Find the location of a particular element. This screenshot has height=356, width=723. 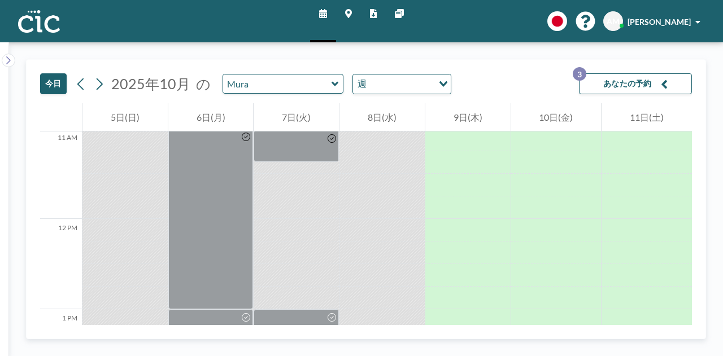

div: 11 AM is located at coordinates (61, 174).